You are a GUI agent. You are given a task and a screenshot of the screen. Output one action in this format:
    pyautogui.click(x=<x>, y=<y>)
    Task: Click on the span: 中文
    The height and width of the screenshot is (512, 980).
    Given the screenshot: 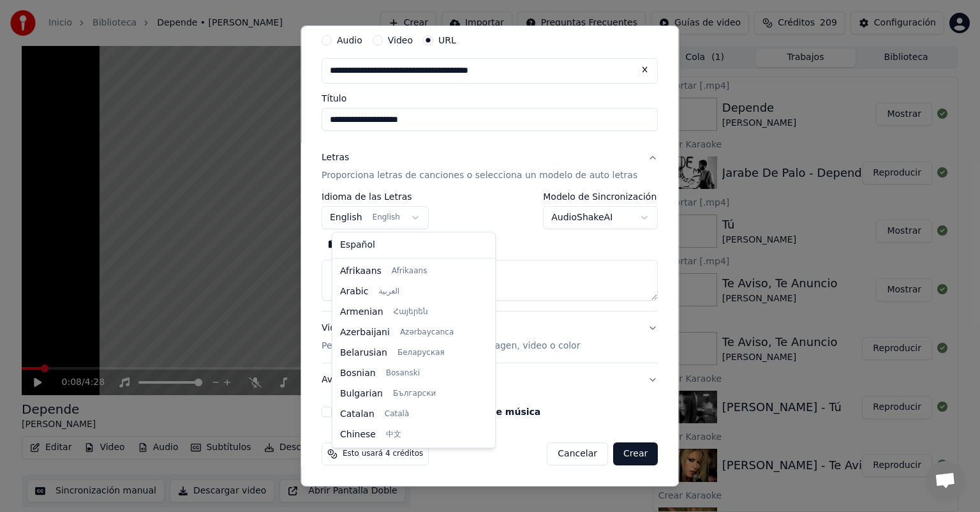 What is the action you would take?
    pyautogui.click(x=394, y=435)
    